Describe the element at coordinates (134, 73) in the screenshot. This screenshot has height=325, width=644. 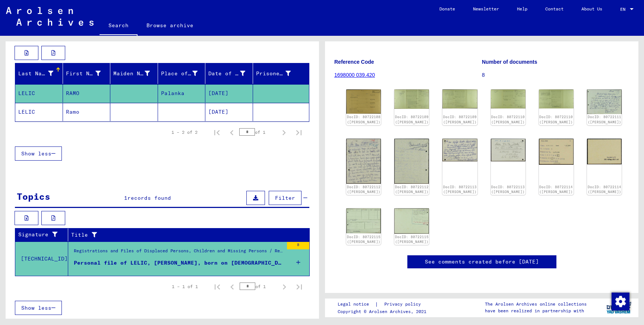
I see `mat-header-cell: Maiden Name` at that location.